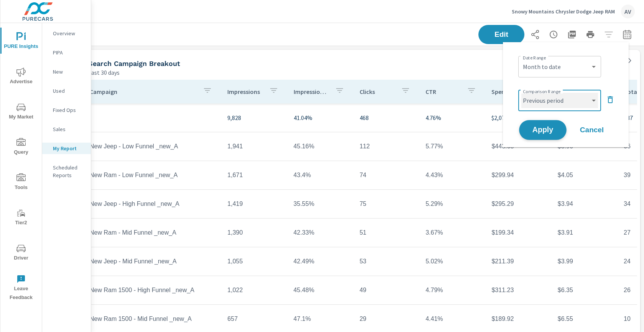  Describe the element at coordinates (585, 232) in the screenshot. I see `td: $3.91` at that location.